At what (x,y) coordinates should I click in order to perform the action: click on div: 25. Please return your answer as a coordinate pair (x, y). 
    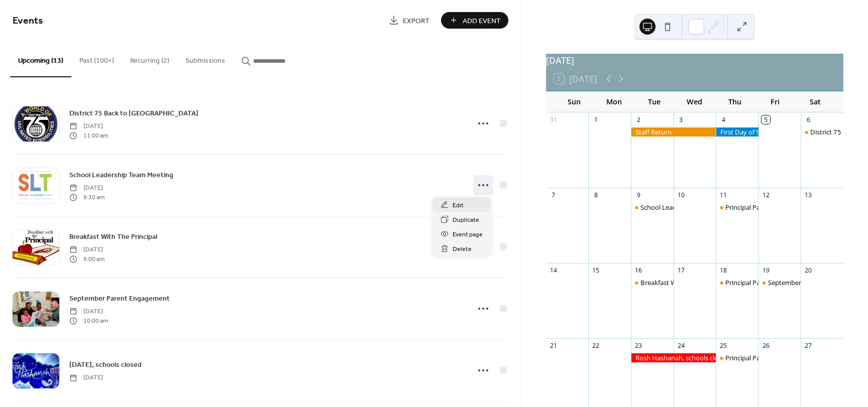
    Looking at the image, I should click on (723, 346).